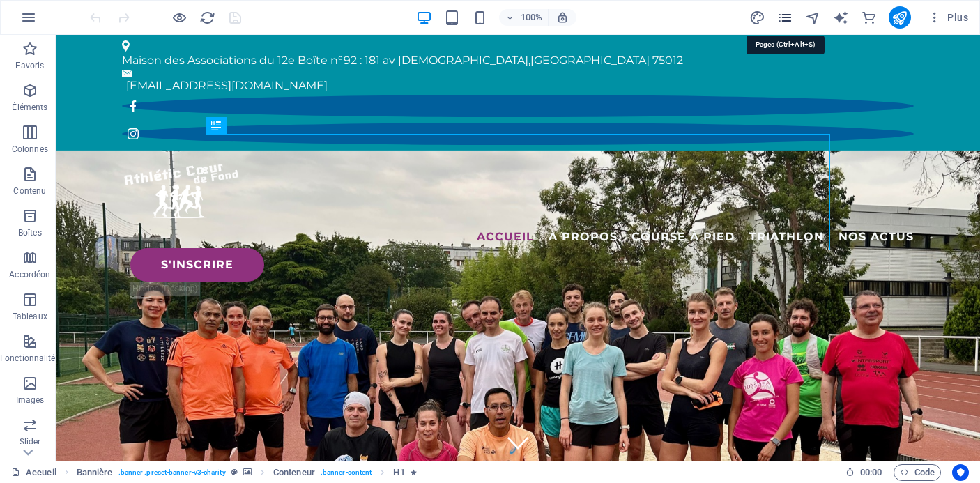 The image size is (980, 483). I want to click on i: Cet élément contient un arrière-plan., so click(248, 472).